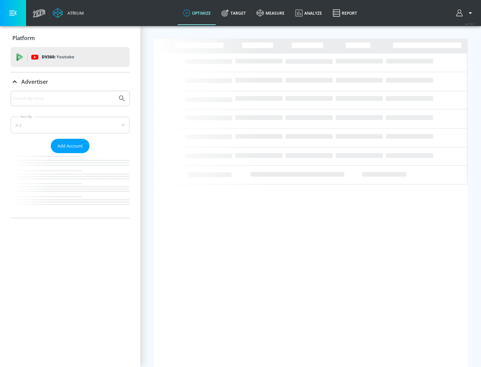  What do you see at coordinates (70, 186) in the screenshot?
I see `nav: list of Advertiser` at bounding box center [70, 186].